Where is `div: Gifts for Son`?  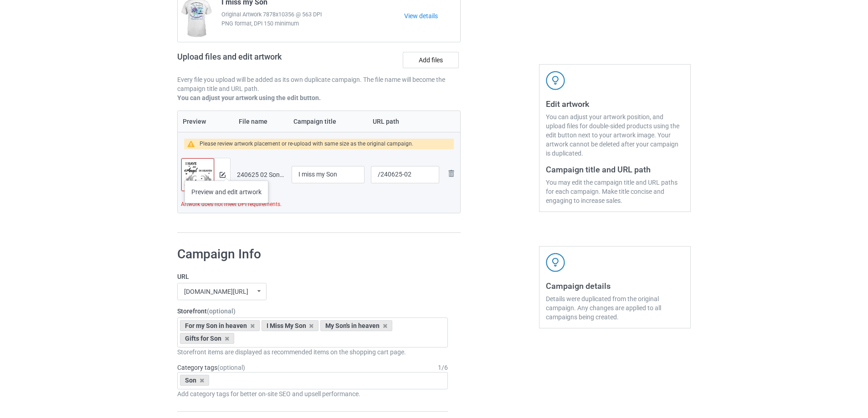
div: Gifts for Son is located at coordinates (207, 339).